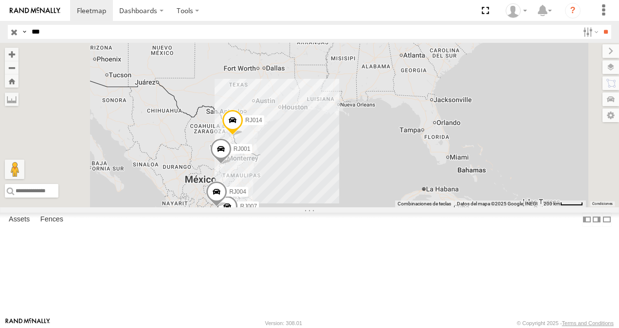 This screenshot has width=619, height=328. Describe the element at coordinates (611, 115) in the screenshot. I see `label: Map Settings` at that location.